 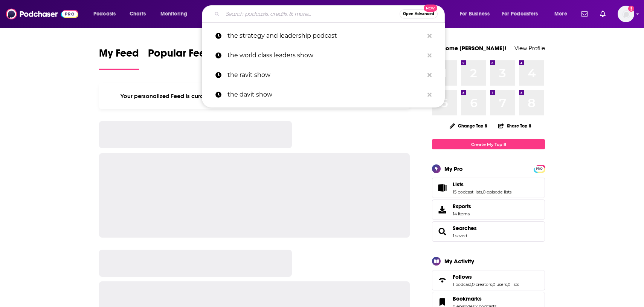 I want to click on a: 0 lists, so click(x=514, y=285).